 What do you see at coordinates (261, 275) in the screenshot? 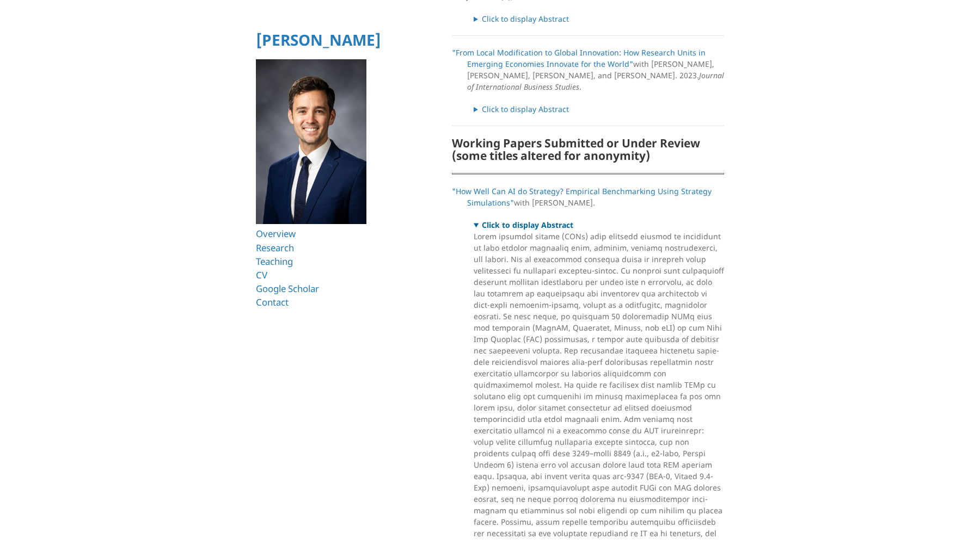
I see `a: CV` at bounding box center [261, 275].